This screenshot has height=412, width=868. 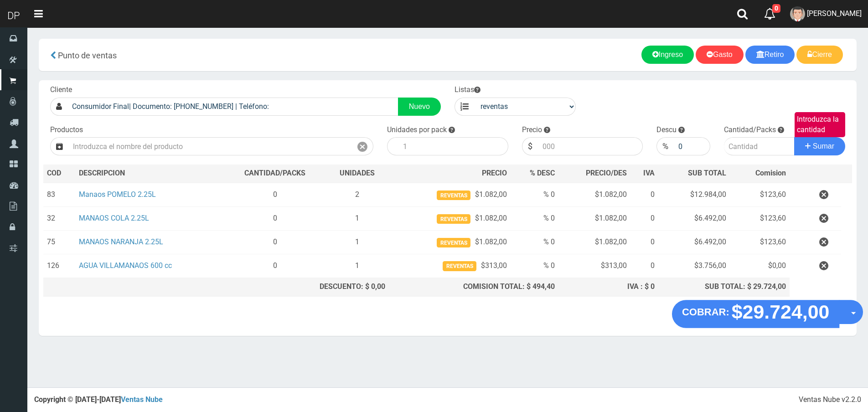 I want to click on td: 32, so click(x=59, y=218).